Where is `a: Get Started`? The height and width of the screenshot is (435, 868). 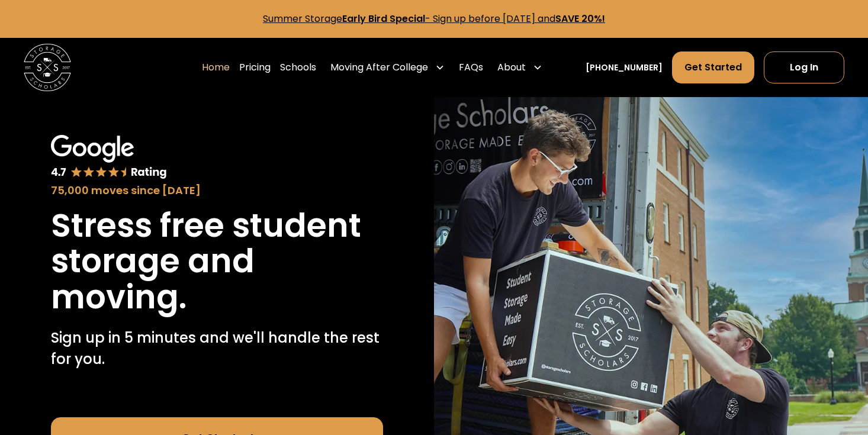 a: Get Started is located at coordinates (713, 67).